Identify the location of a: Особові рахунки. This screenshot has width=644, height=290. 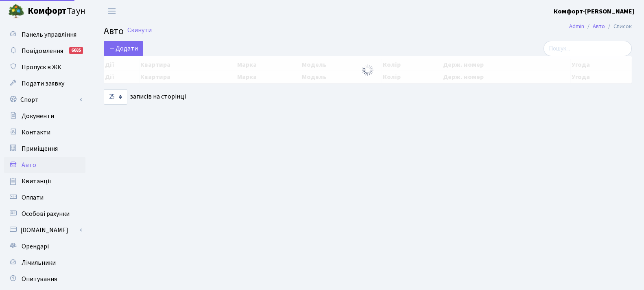
(45, 214).